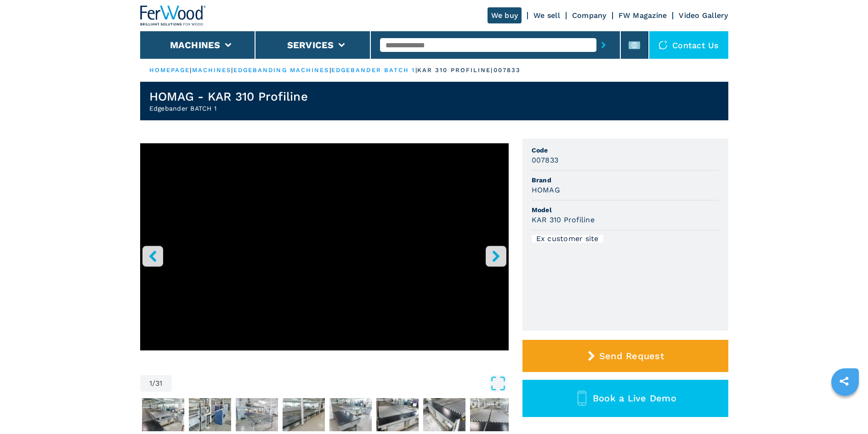  What do you see at coordinates (547, 15) in the screenshot?
I see `a: We sell` at bounding box center [547, 15].